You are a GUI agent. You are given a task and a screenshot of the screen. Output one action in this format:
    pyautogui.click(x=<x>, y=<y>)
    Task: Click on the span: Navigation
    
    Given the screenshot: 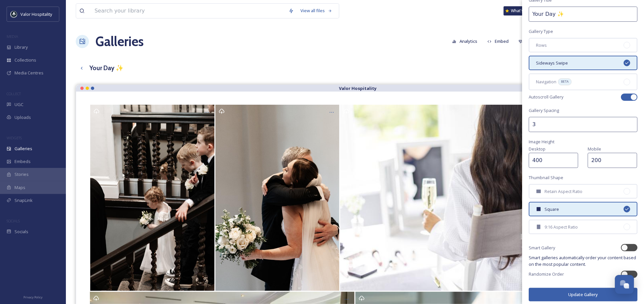 What is the action you would take?
    pyautogui.click(x=546, y=81)
    